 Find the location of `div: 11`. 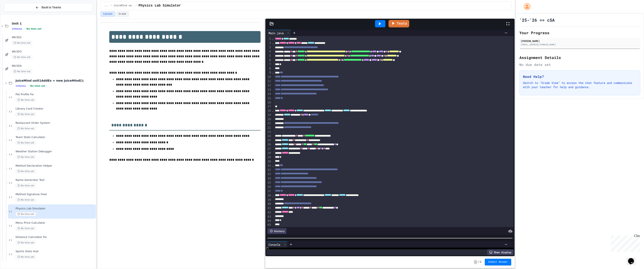

div: 11 is located at coordinates (269, 81).